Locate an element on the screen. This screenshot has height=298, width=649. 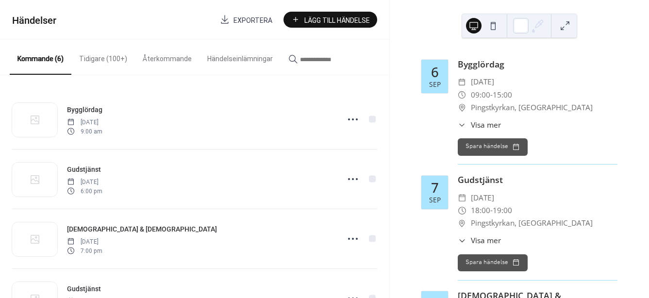
div: Bygglördag is located at coordinates (537, 64).